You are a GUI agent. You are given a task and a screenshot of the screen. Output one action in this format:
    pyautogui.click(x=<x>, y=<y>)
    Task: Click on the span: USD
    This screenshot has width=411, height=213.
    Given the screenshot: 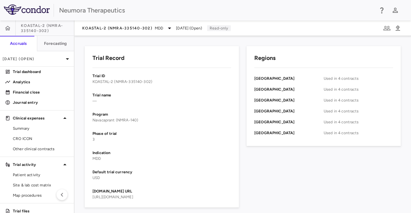 What is the action you would take?
    pyautogui.click(x=96, y=178)
    